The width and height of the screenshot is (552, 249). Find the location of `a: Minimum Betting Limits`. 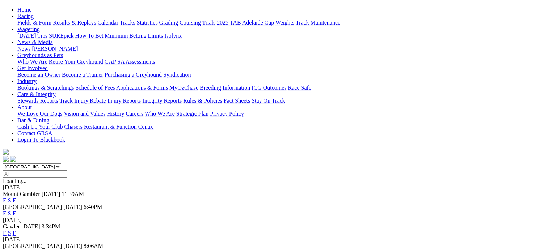

a: Minimum Betting Limits is located at coordinates (134, 35).